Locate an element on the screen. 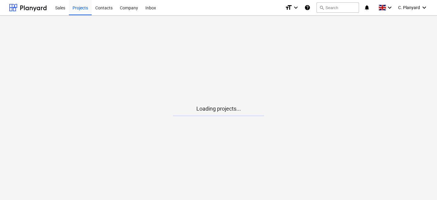 This screenshot has height=200, width=437. button: Search is located at coordinates (338, 8).